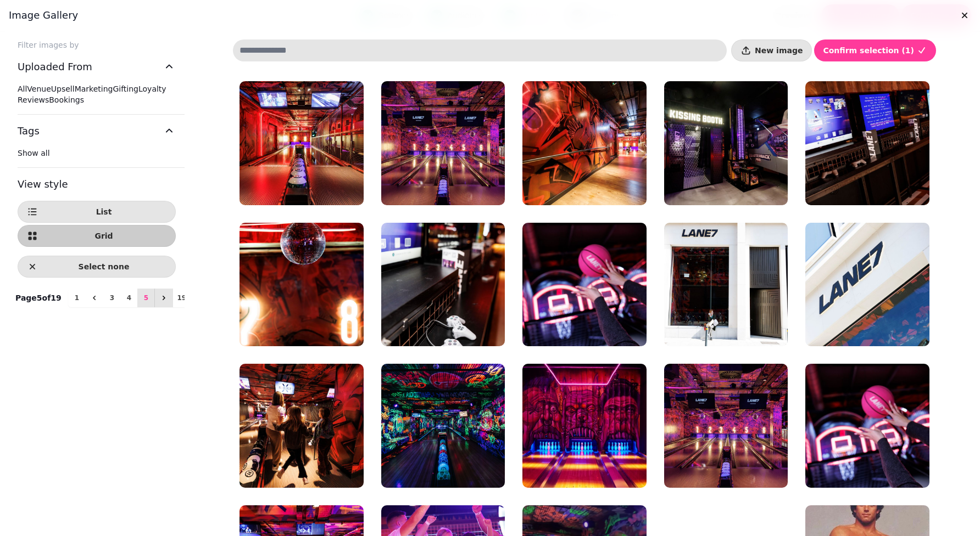  Describe the element at coordinates (875, 50) in the screenshot. I see `button: Confirm selection (1)` at that location.